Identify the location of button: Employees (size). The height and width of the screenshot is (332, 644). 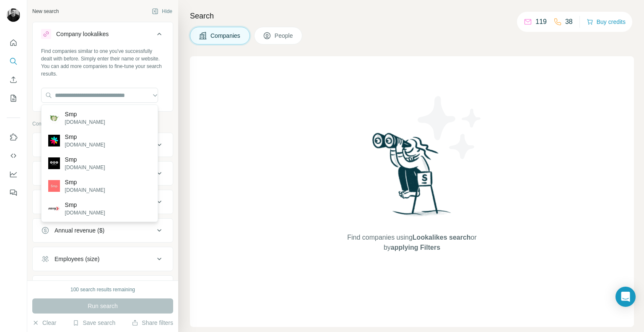
(103, 259).